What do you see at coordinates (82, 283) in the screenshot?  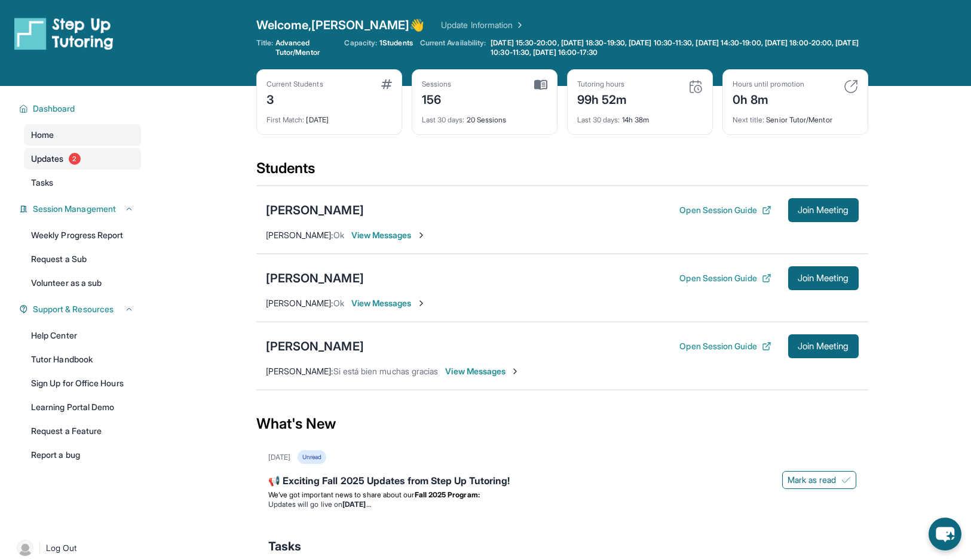 I see `a: Volunteer as a sub` at bounding box center [82, 283].